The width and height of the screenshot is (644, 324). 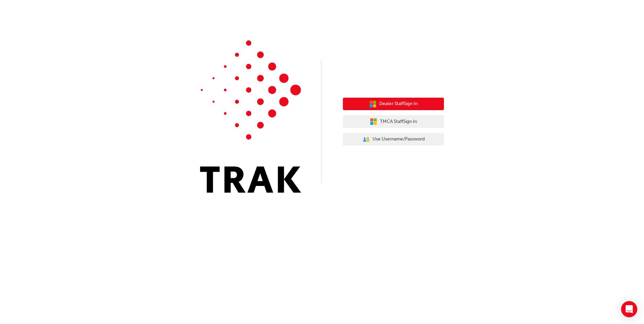 I want to click on button: Dealer StaffSign In, so click(x=394, y=104).